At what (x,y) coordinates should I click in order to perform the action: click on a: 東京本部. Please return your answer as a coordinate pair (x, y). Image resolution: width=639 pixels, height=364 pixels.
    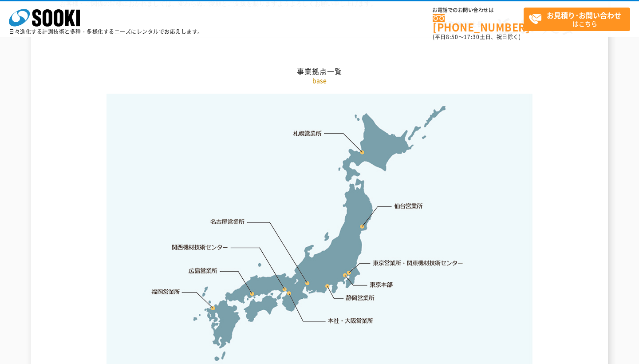
    Looking at the image, I should click on (382, 285).